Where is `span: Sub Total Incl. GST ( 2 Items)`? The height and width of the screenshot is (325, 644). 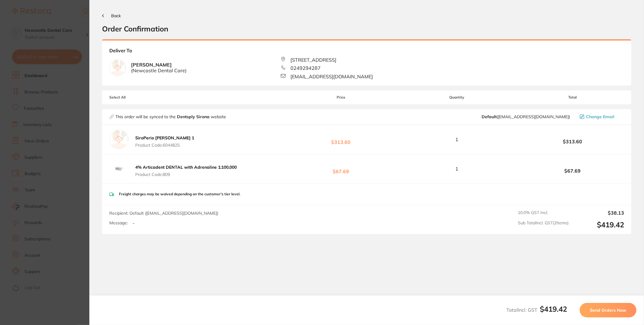
span: Sub Total Incl. GST ( 2 Items) is located at coordinates (543, 224).